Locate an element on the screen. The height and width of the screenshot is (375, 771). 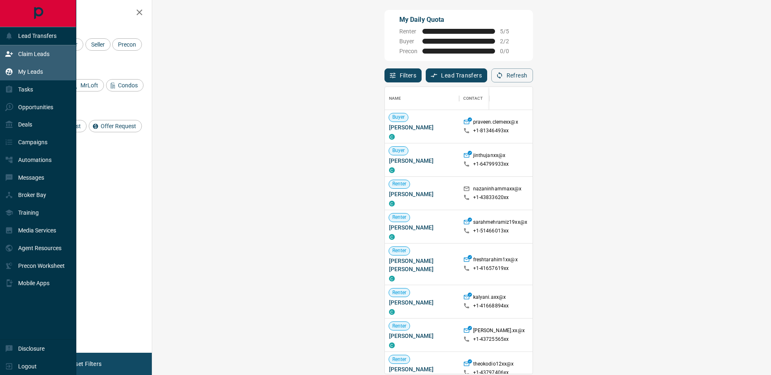
span: Offer Request is located at coordinates (118, 126).